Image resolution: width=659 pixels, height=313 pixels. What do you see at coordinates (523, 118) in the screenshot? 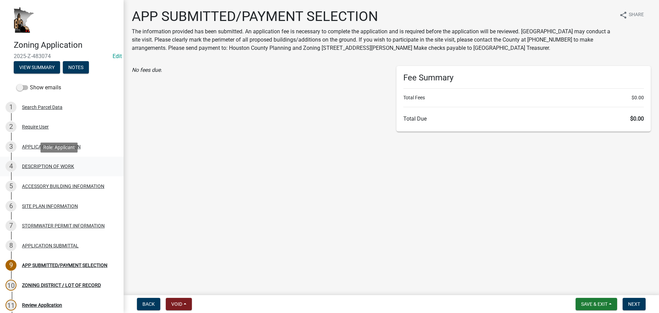
I see `h6: Total Due` at bounding box center [523, 118].